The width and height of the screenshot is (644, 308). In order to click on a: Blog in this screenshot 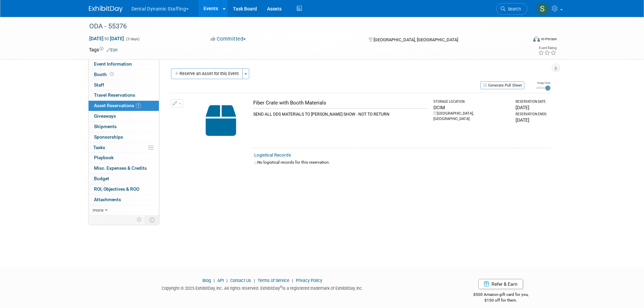, I will do `click(207, 280)`.